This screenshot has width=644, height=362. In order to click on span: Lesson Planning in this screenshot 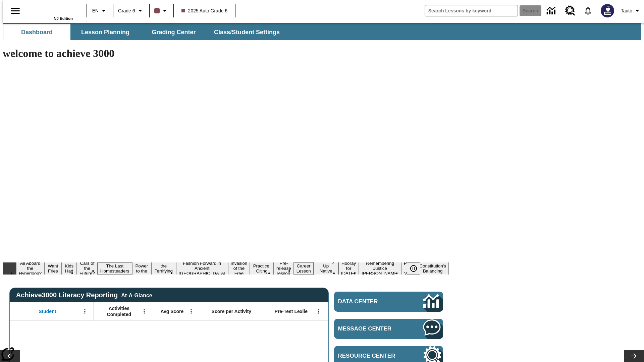, I will do `click(106, 32)`.